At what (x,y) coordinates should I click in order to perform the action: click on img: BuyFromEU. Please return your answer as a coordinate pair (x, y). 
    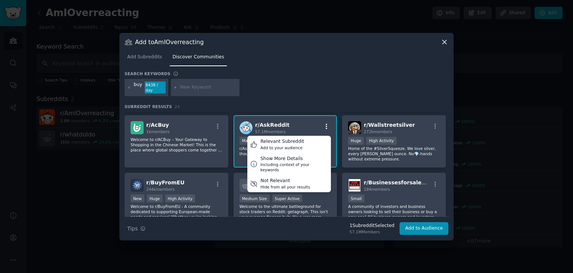
    Looking at the image, I should click on (137, 185).